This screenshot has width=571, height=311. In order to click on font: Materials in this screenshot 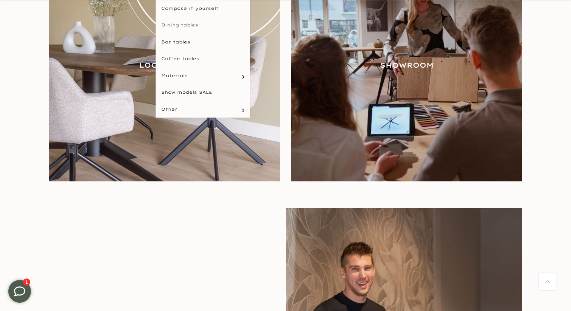, I will do `click(174, 76)`.